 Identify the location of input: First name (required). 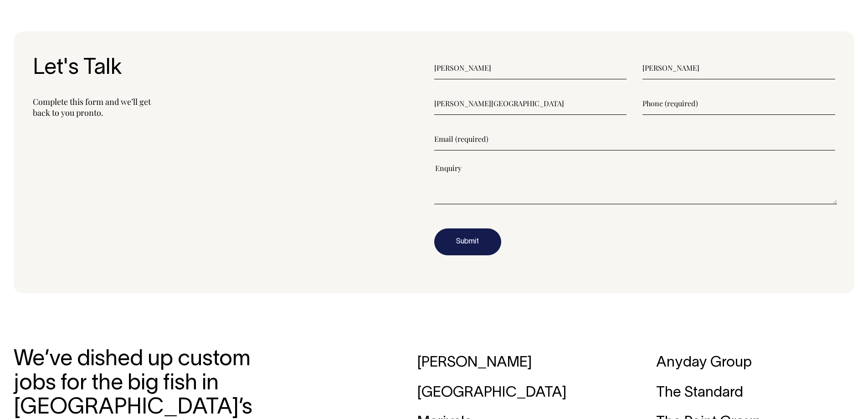
(531, 68).